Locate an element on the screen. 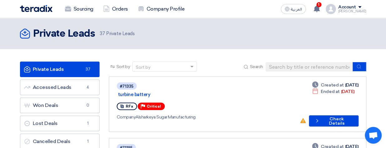  button: العربية is located at coordinates (293, 9).